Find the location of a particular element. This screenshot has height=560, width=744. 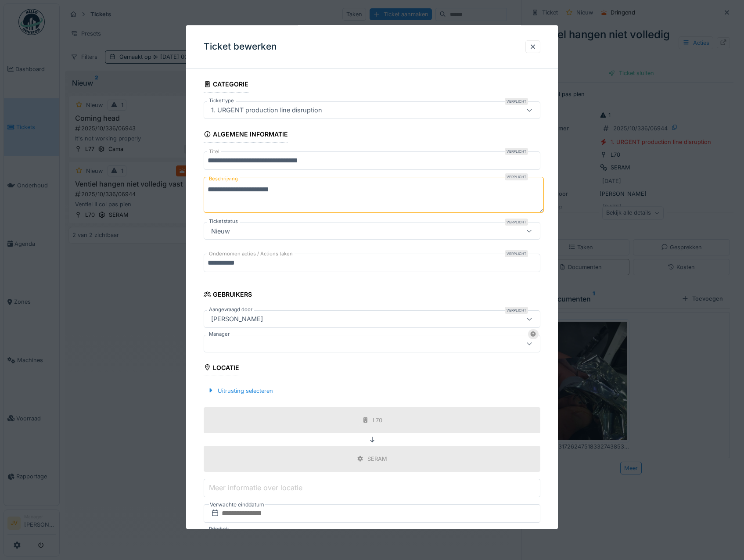

label: Beschrijving is located at coordinates (223, 179).